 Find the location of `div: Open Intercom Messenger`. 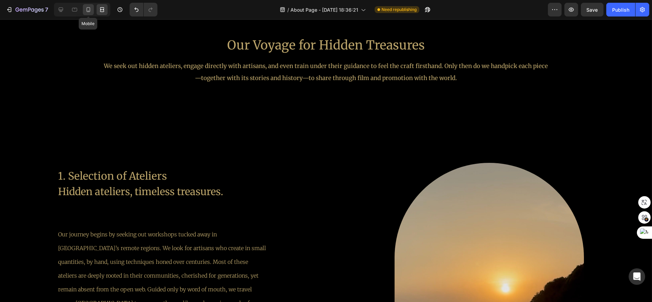

div: Open Intercom Messenger is located at coordinates (637, 277).